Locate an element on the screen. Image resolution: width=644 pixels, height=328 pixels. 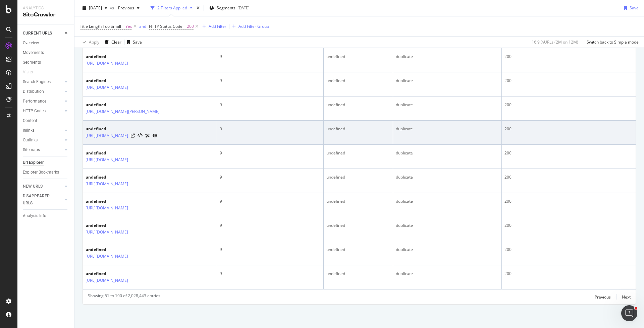
div: Clear is located at coordinates (116, 42).